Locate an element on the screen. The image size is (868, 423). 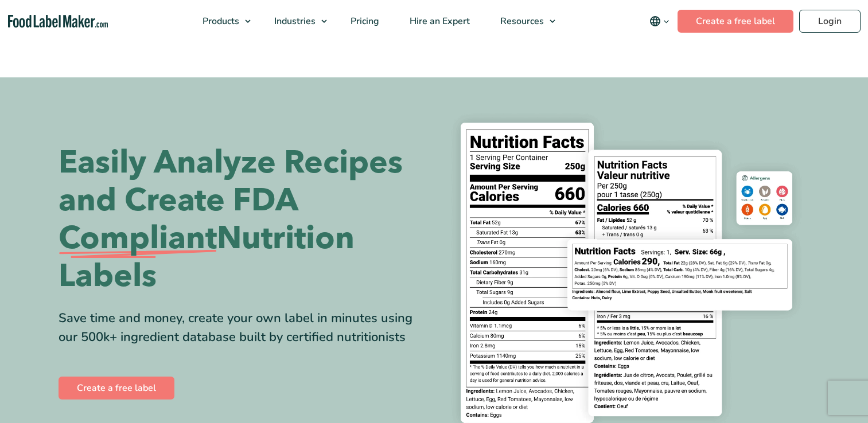
span: Products is located at coordinates (220, 21).